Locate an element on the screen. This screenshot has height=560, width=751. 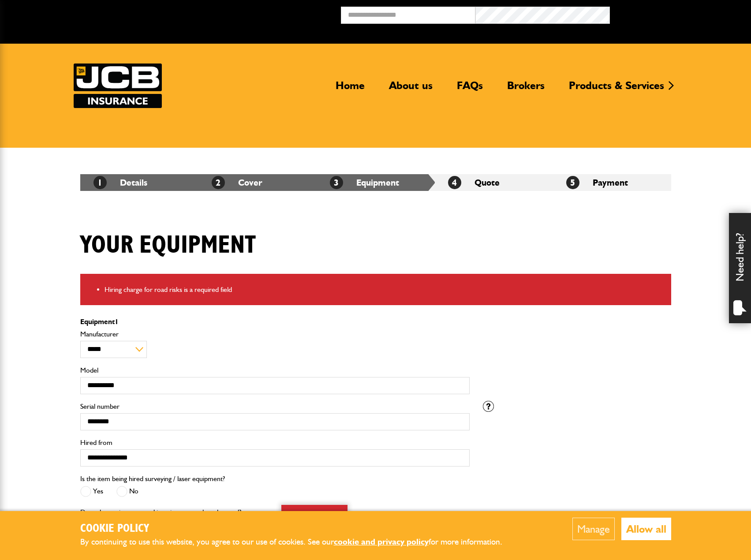
label: Model is located at coordinates (275, 370).